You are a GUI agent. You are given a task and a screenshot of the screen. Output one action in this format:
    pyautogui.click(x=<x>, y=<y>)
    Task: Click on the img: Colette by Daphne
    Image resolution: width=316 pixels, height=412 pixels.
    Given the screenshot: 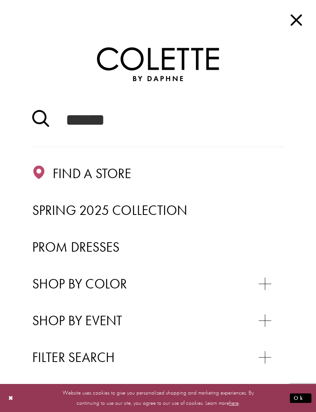 What is the action you would take?
    pyautogui.click(x=158, y=64)
    